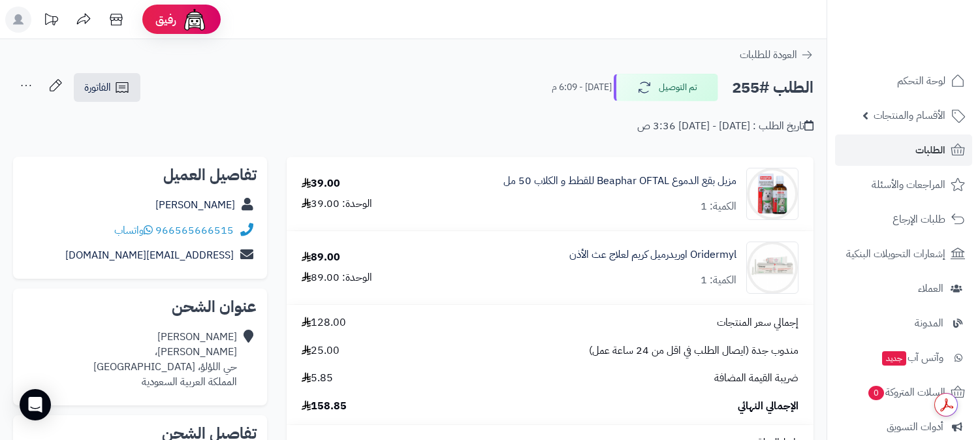  What do you see at coordinates (929, 323) in the screenshot?
I see `span: المدونة` at bounding box center [929, 323].